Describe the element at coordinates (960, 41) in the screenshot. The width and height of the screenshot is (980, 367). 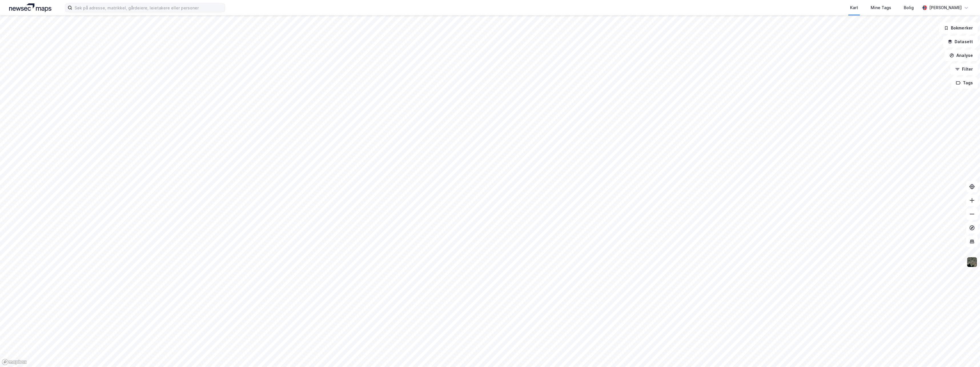
I see `button: Datasett` at that location.